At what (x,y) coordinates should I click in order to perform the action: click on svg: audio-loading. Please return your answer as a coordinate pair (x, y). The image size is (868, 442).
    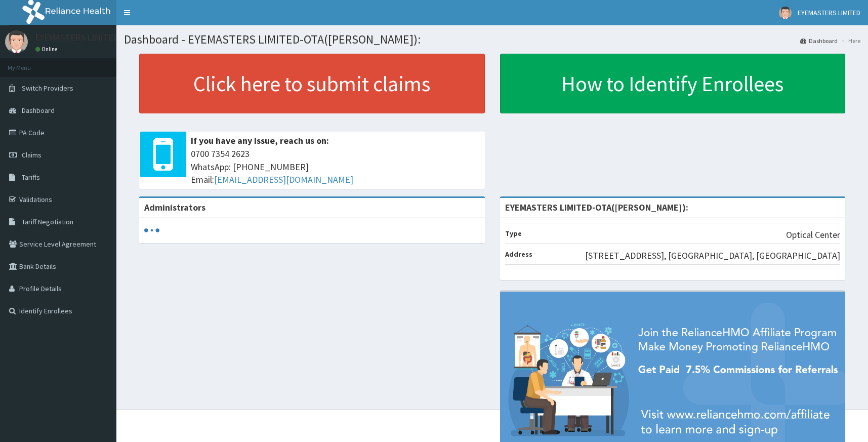
    Looking at the image, I should click on (152, 230).